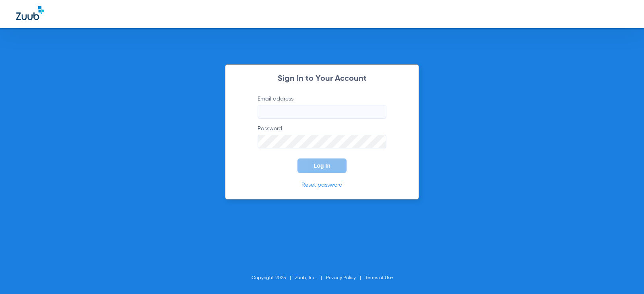 The width and height of the screenshot is (644, 294). I want to click on label: Email address, so click(322, 106).